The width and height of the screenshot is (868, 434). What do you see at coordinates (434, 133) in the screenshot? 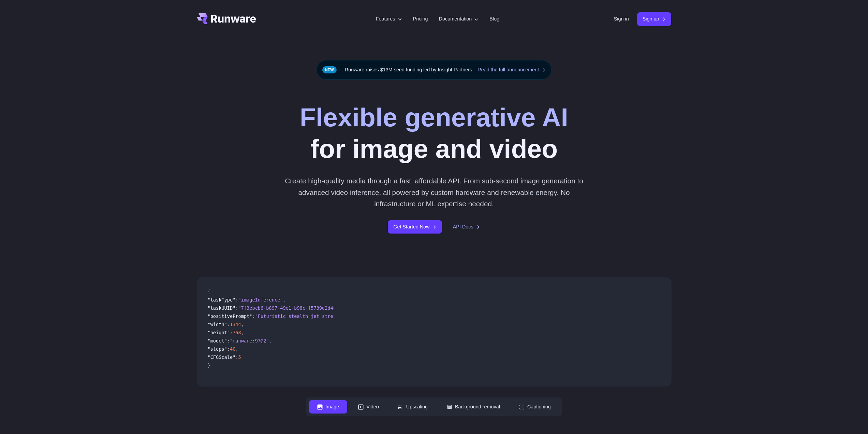
I see `h1: for image and video` at bounding box center [434, 133].